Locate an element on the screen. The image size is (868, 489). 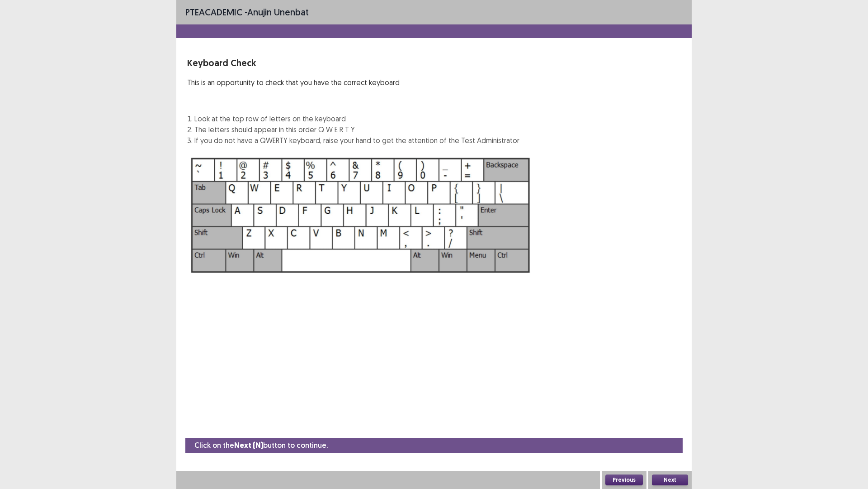
p: This is an opportunity to check that you have the correct keyboard is located at coordinates (353, 82).